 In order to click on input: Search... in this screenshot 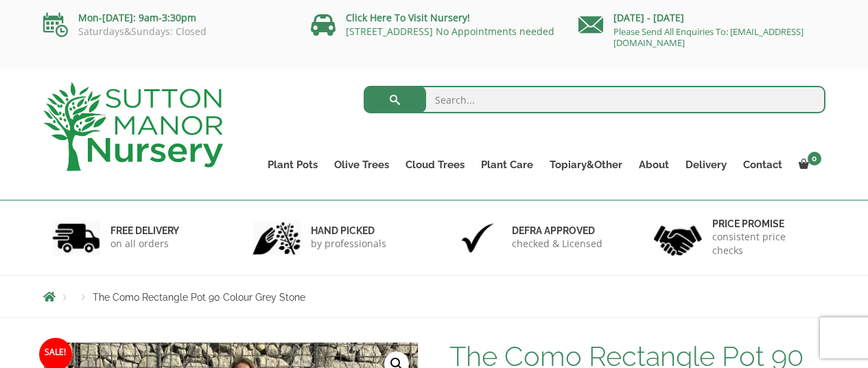, I will do `click(594, 99)`.